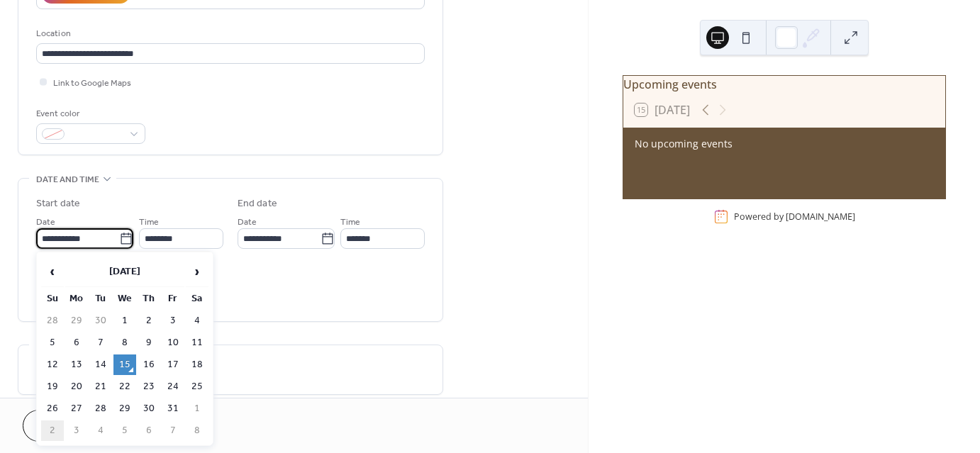  I want to click on td: 31, so click(173, 408).